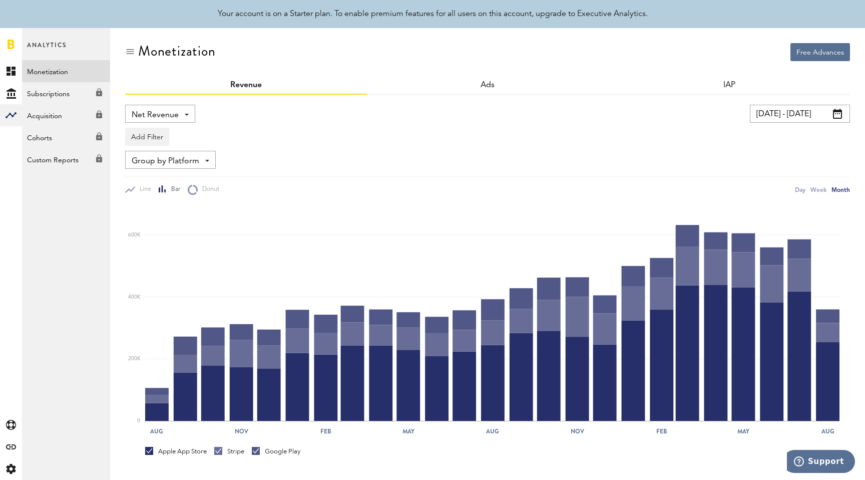 The width and height of the screenshot is (865, 480). Describe the element at coordinates (66, 71) in the screenshot. I see `a: Monetization` at that location.